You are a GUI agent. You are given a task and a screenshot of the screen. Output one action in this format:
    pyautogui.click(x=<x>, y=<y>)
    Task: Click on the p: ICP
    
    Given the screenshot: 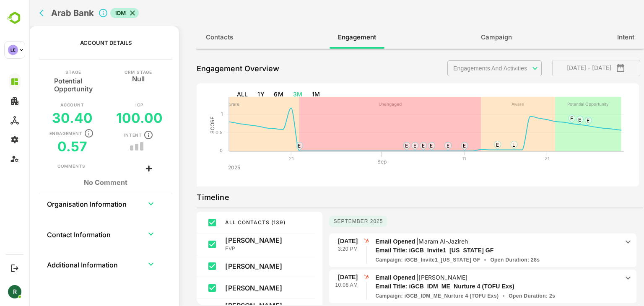 What is the action you would take?
    pyautogui.click(x=110, y=105)
    